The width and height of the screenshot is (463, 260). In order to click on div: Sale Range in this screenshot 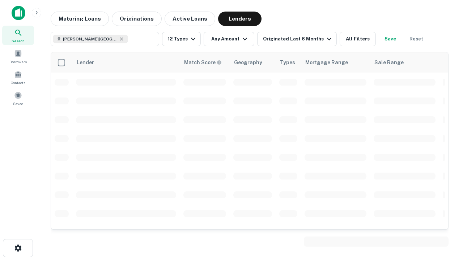, I will do `click(389, 63)`.